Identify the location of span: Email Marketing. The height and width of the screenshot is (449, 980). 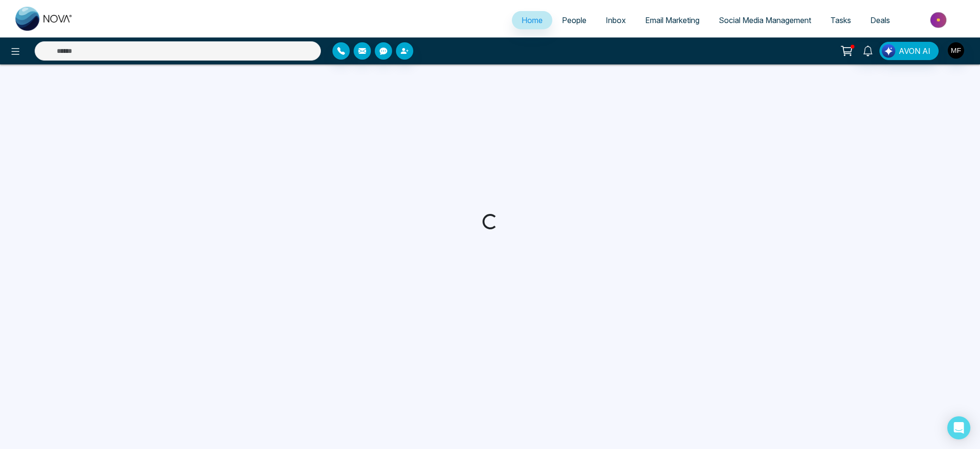
(672, 20).